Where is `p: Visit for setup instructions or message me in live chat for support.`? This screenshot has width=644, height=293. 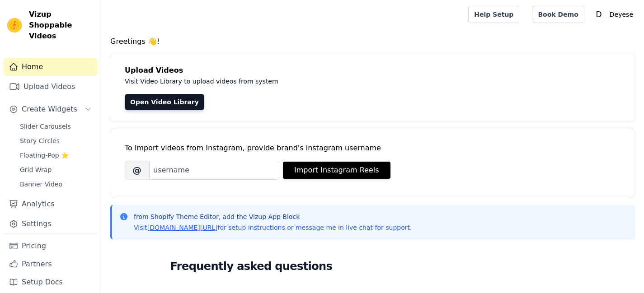 p: Visit for setup instructions or message me in live chat for support. is located at coordinates (272, 227).